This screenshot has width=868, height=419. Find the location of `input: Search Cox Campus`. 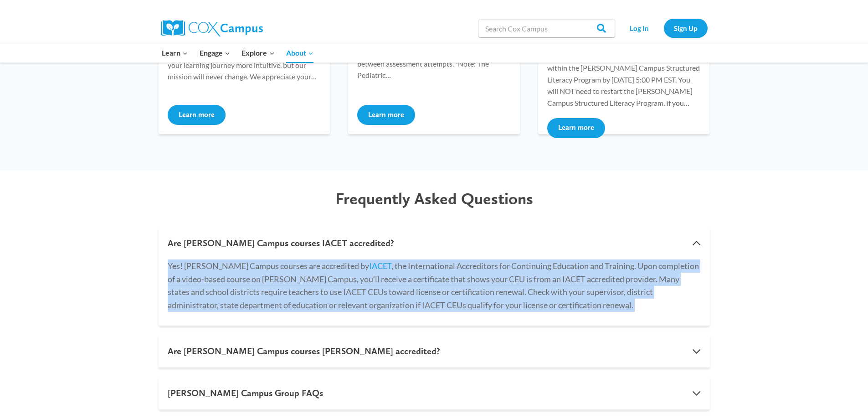

input: Search Cox Campus is located at coordinates (547, 28).